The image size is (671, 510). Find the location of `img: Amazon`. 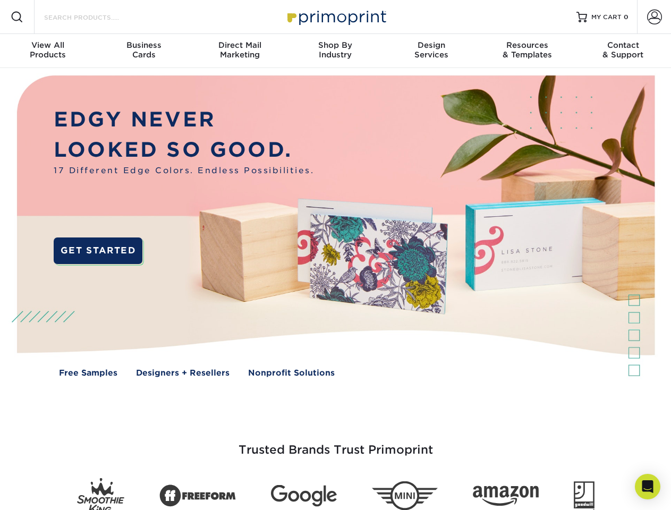

img: Amazon is located at coordinates (506, 497).